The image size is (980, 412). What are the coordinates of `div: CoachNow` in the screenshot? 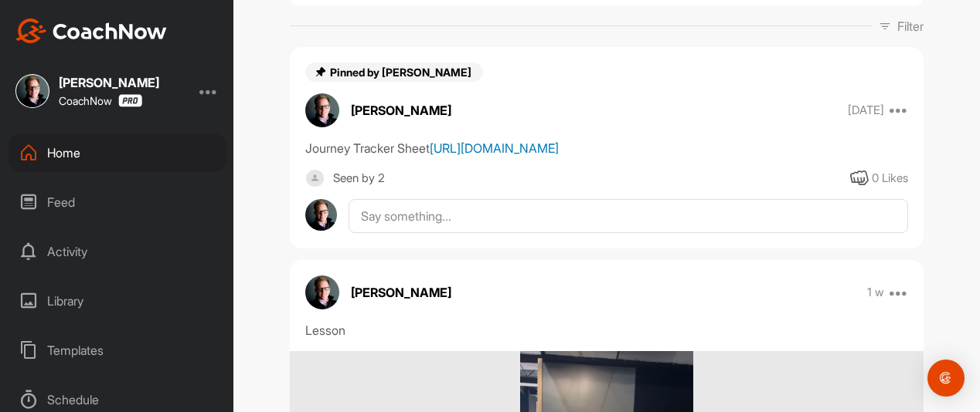 It's located at (100, 100).